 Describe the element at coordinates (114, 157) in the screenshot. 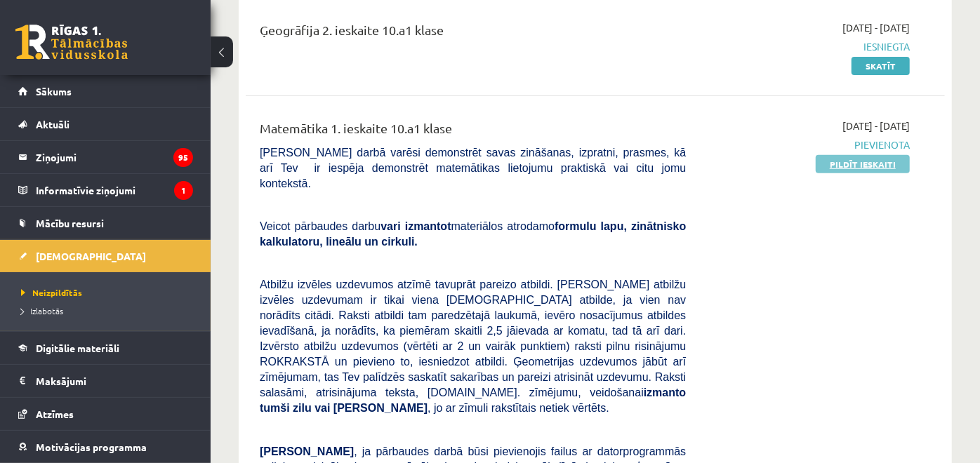

I see `legend: Ziņojumi` at that location.